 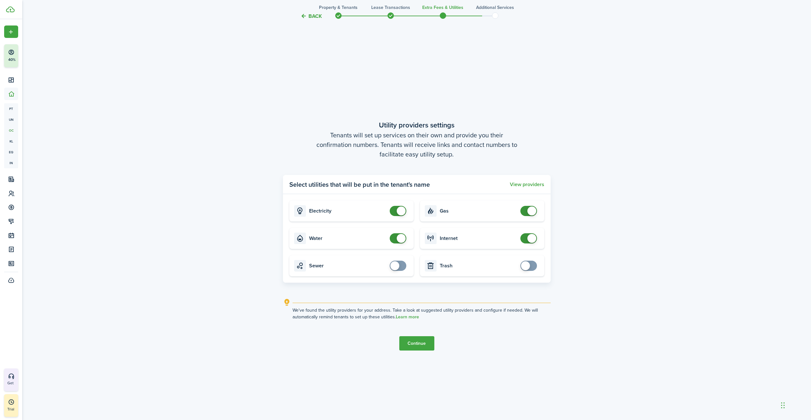 What do you see at coordinates (443, 7) in the screenshot?
I see `h3: Extra fees & Utilities` at bounding box center [443, 7].